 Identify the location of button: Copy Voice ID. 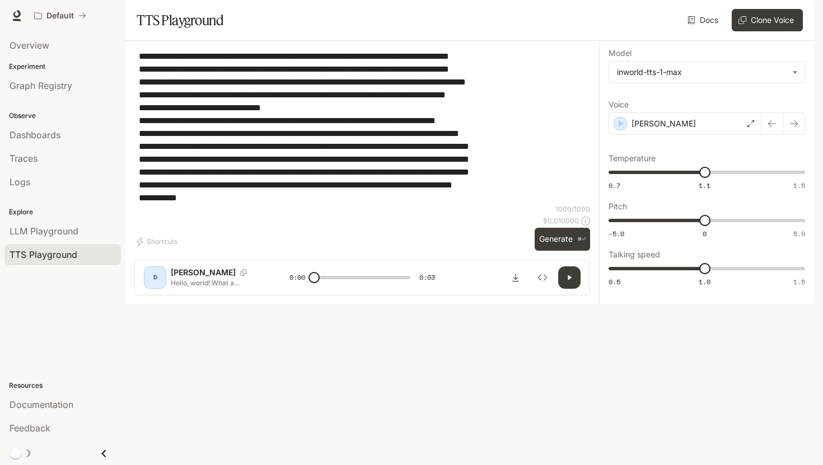
(243, 272).